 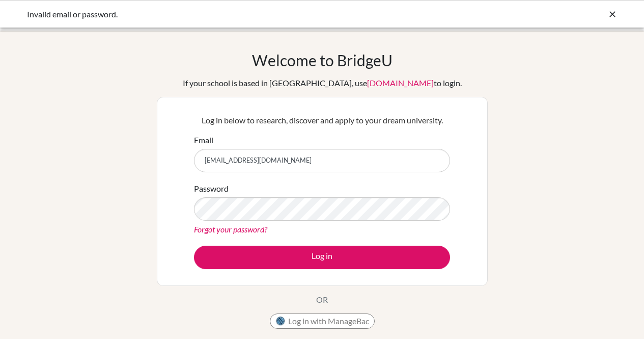 I want to click on p: Log in below to research, discover and apply to your dream university., so click(x=322, y=120).